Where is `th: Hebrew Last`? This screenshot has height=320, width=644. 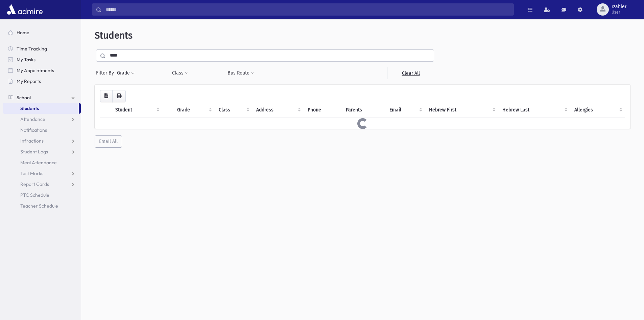
th: Hebrew Last is located at coordinates (535, 110).